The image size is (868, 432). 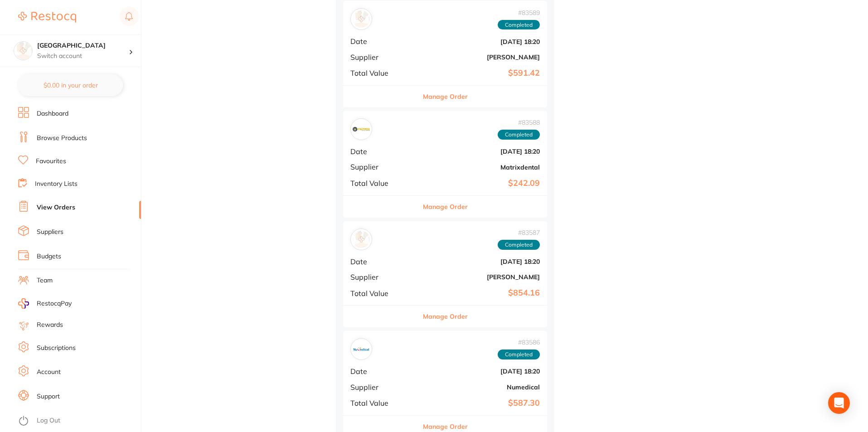 What do you see at coordinates (56, 184) in the screenshot?
I see `a: Inventory Lists` at bounding box center [56, 184].